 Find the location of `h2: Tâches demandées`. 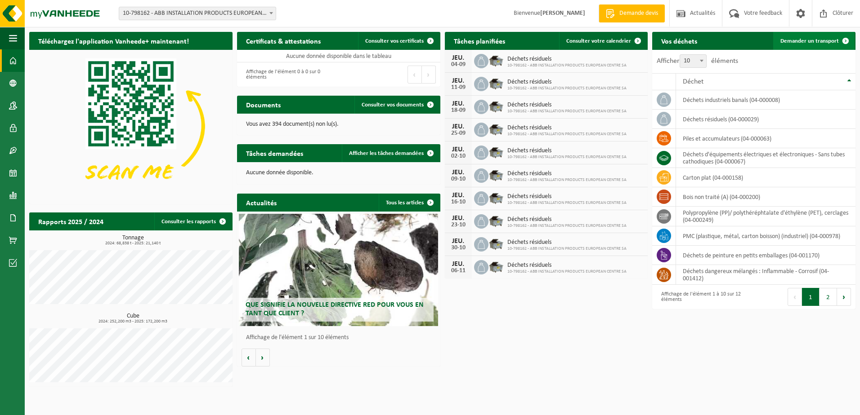

h2: Tâches demandées is located at coordinates (274, 153).